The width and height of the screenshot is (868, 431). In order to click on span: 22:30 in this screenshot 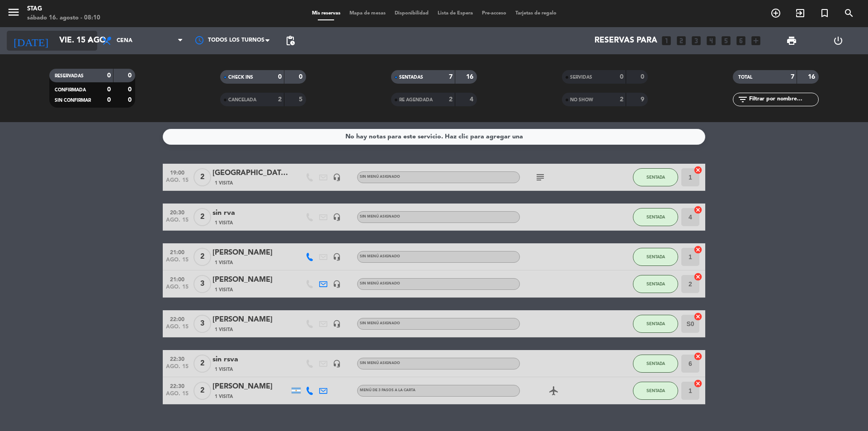, I will do `click(177, 358)`.